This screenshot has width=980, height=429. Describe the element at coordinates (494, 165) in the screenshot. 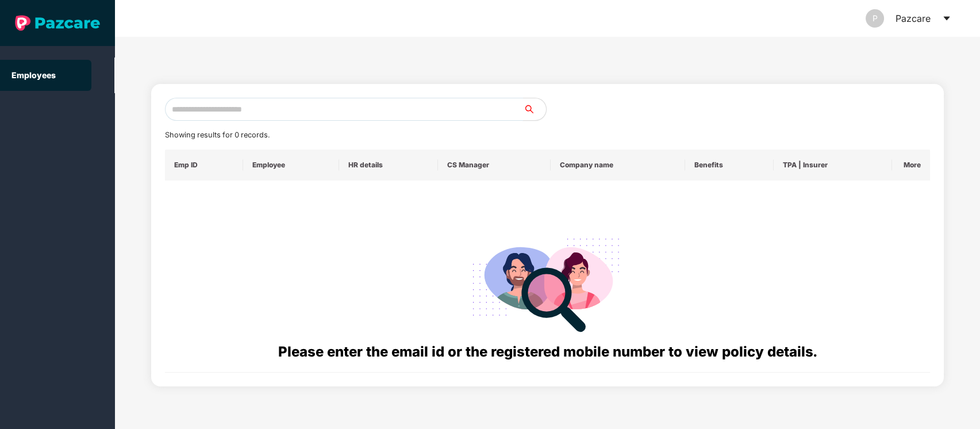

I see `th: CS Manager` at that location.